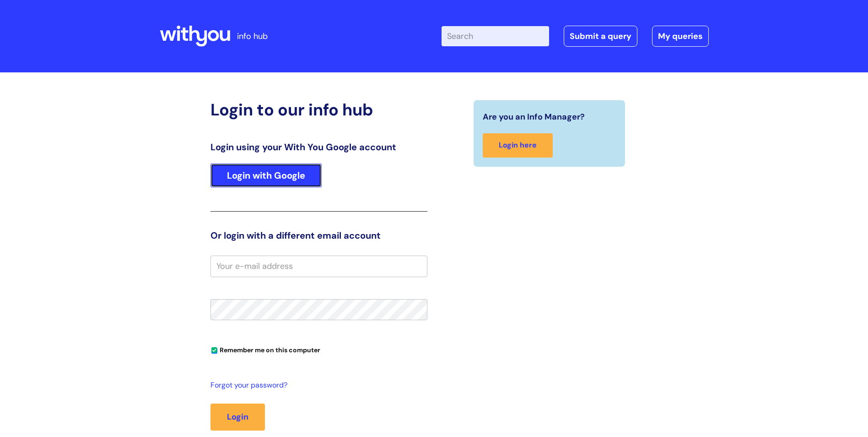 The width and height of the screenshot is (868, 437). Describe the element at coordinates (317, 385) in the screenshot. I see `a: Forgot your password?` at that location.